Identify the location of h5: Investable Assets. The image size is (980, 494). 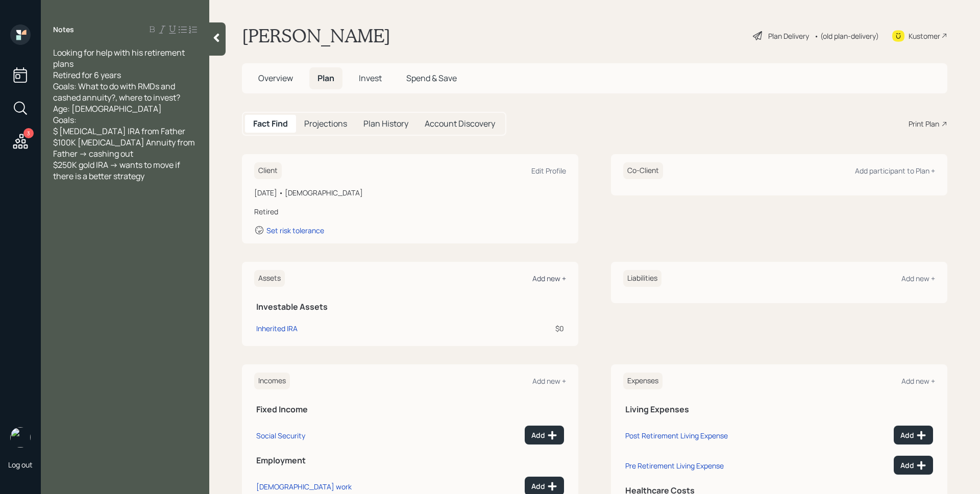
(410, 307).